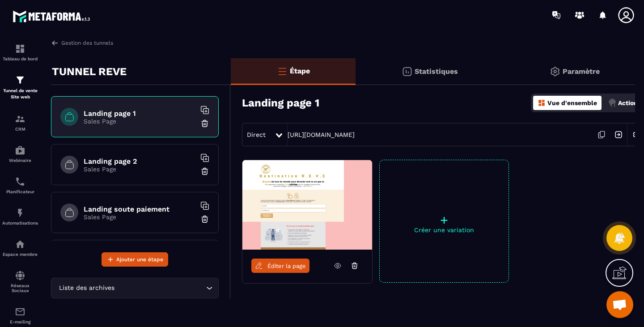 The height and width of the screenshot is (327, 644). What do you see at coordinates (281, 103) in the screenshot?
I see `h3: Landing page 1` at bounding box center [281, 103].